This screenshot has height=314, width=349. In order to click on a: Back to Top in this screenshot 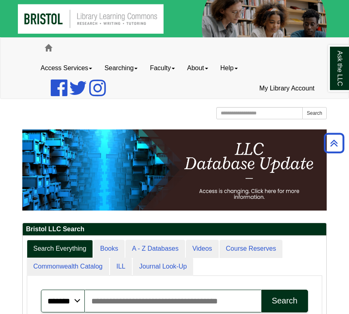, I will do `click(334, 143)`.